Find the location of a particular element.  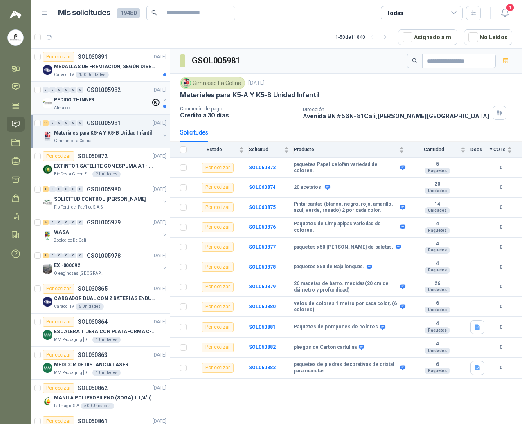

b: SOL060878 is located at coordinates (262, 267).